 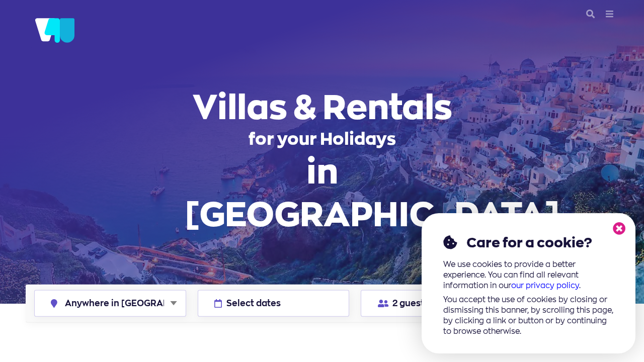 What do you see at coordinates (274, 303) in the screenshot?
I see `button: Select dates` at bounding box center [274, 303].